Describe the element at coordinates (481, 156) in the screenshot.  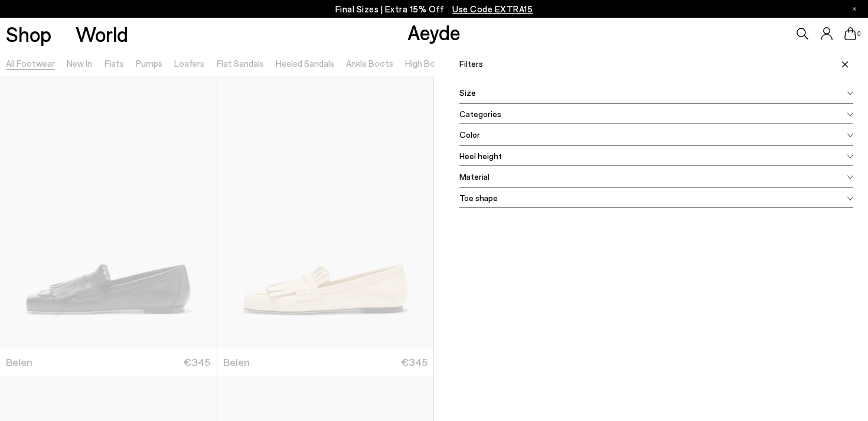
I see `span: Heel height` at that location.